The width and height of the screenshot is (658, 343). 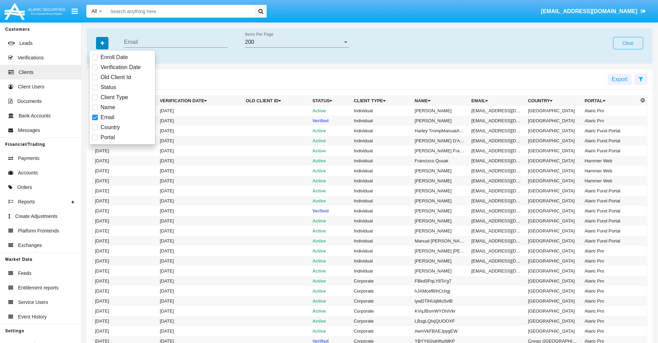 What do you see at coordinates (553, 101) in the screenshot?
I see `th: Country` at bounding box center [553, 101].